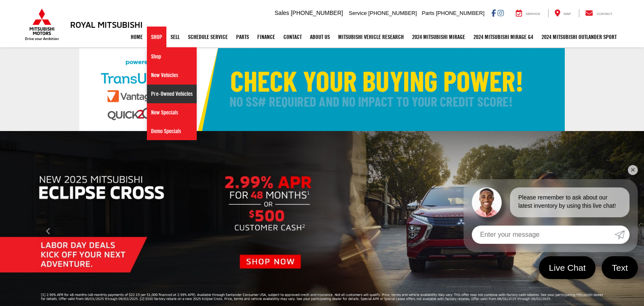  What do you see at coordinates (175, 37) in the screenshot?
I see `a: Sell` at bounding box center [175, 37].